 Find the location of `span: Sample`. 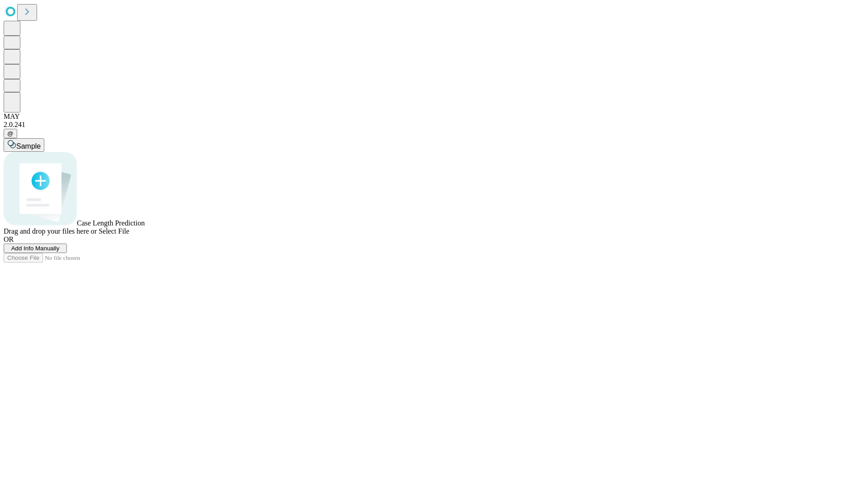

span: Sample is located at coordinates (28, 146).